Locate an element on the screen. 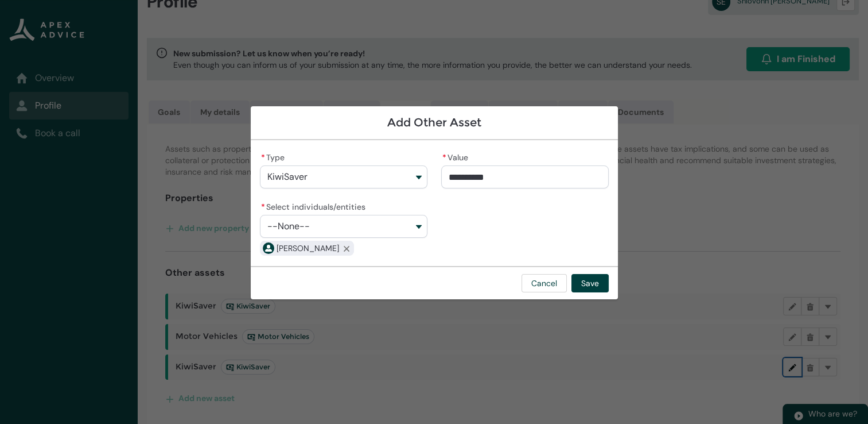  label: Type is located at coordinates (274, 157).